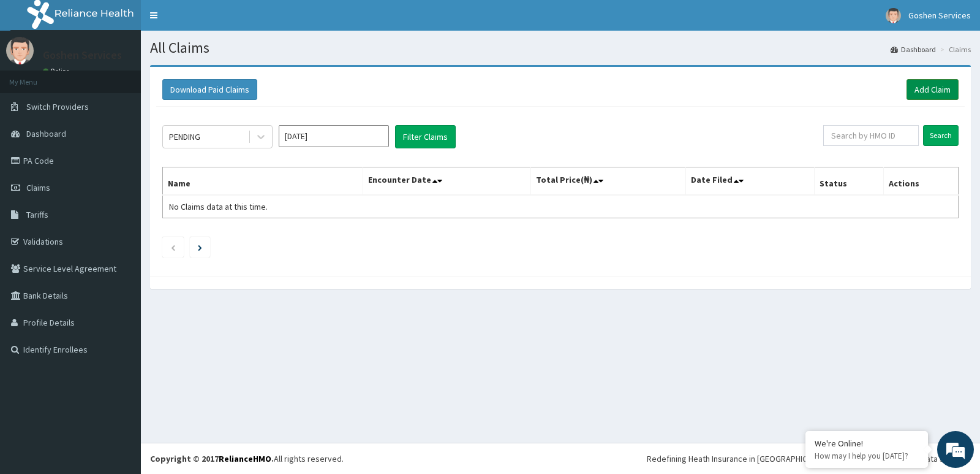 This screenshot has width=980, height=474. I want to click on th: Total Price(₦), so click(608, 182).